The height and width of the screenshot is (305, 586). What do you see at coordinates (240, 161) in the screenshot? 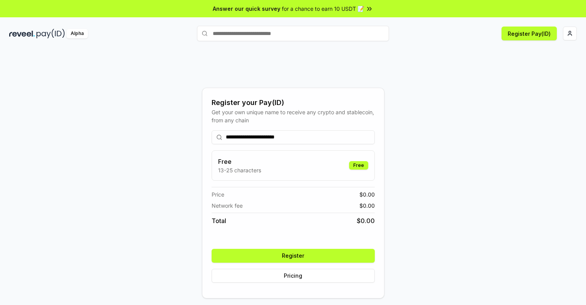
I see `h3: Free` at bounding box center [240, 161].